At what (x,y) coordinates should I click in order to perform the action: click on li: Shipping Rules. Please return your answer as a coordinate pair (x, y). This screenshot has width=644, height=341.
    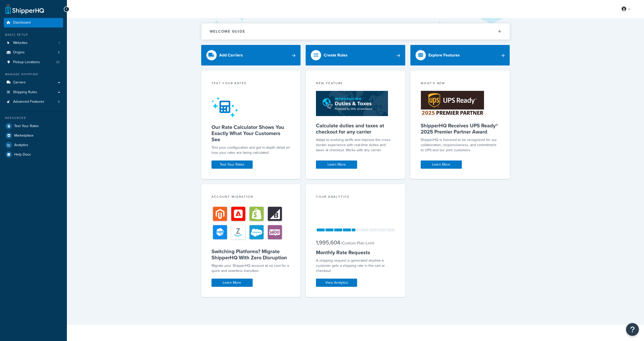
    Looking at the image, I should click on (33, 92).